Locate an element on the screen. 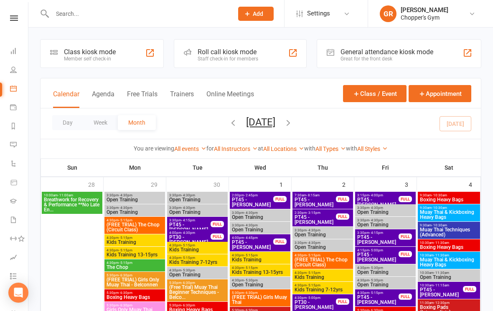 This screenshot has height=311, width=493. span: 10:00am is located at coordinates (72, 195).